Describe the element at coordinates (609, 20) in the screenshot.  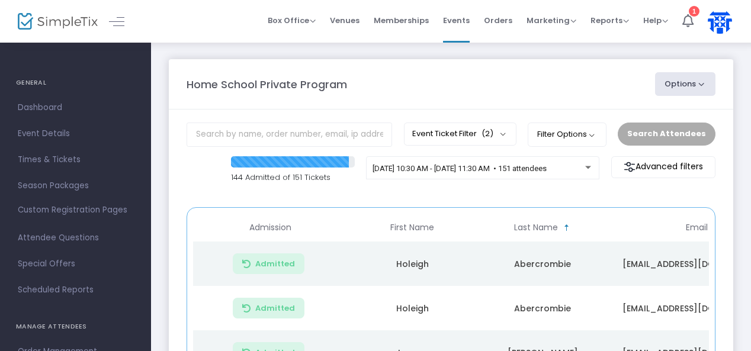
I see `span: Reports` at that location.